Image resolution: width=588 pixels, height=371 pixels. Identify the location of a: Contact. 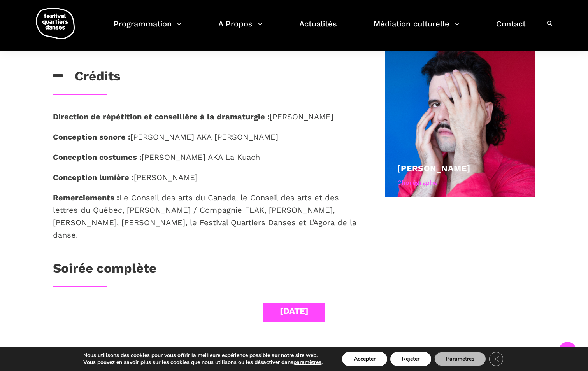
(511, 29).